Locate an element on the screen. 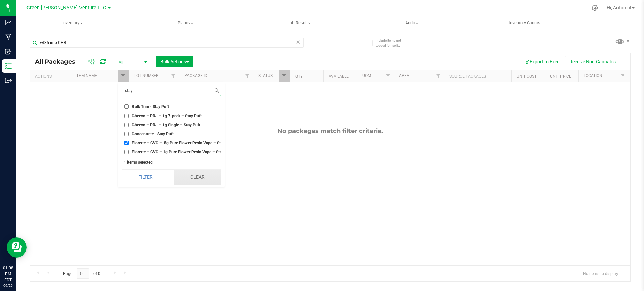 The image size is (644, 291). span: Bulk Actions is located at coordinates (174, 62).